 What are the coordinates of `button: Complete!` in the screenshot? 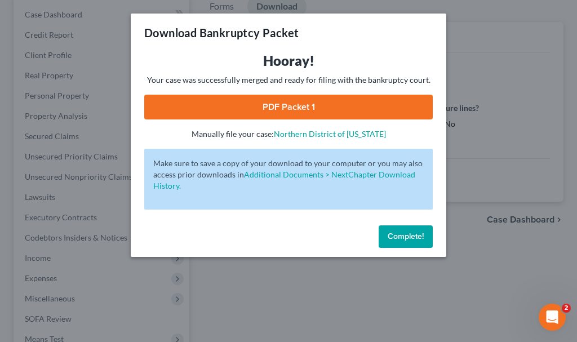 It's located at (406, 237).